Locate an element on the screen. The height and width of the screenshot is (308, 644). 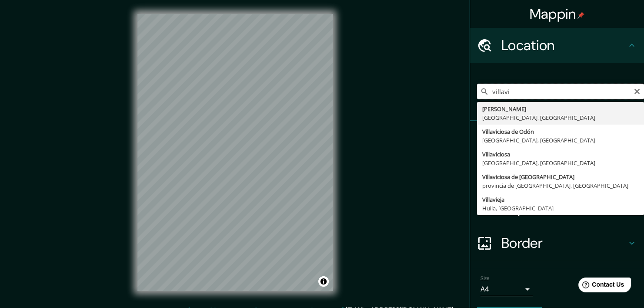
div: Layout is located at coordinates (558, 208).